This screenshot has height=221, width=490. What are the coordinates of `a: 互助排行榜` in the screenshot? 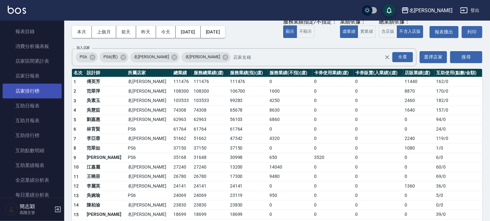 It's located at (32, 135).